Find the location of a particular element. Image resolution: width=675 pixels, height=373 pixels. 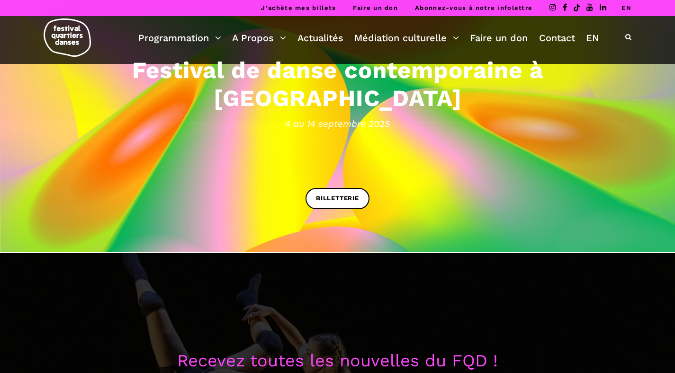

span: 4 au 14 septembre 2025 is located at coordinates (338, 124).